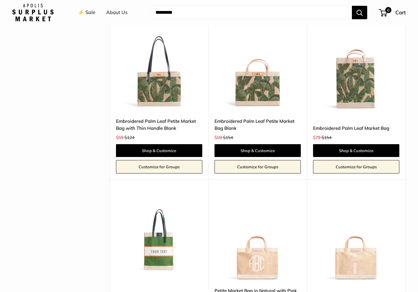  I want to click on a: Embroidered Palm Leaf Market Bag, so click(356, 128).